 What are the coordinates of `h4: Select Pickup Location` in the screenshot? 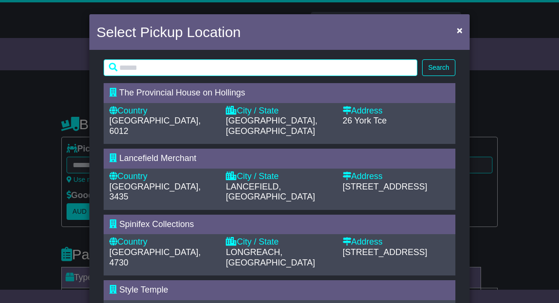 It's located at (169, 32).